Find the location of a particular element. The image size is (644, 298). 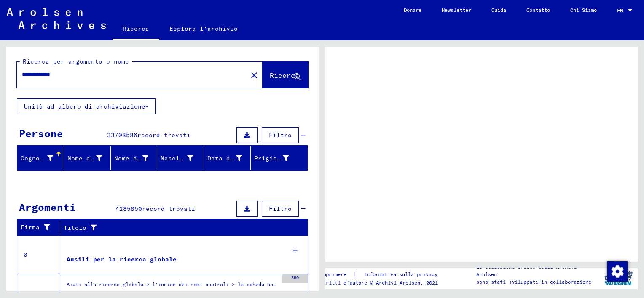

p: Diritti d'autore © Archivi Arolsen, 2021 is located at coordinates (384, 283).